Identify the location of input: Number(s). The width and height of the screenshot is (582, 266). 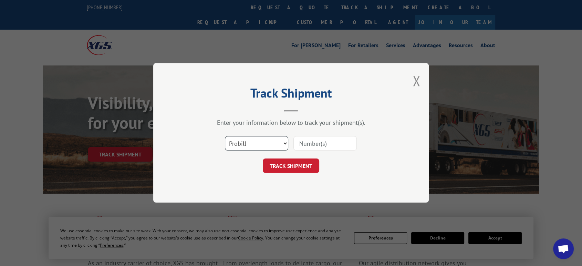
(325, 144).